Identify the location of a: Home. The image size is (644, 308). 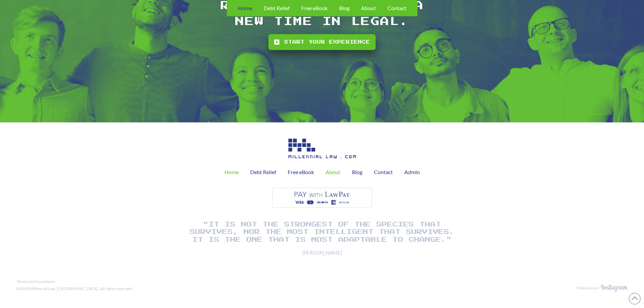
(231, 172).